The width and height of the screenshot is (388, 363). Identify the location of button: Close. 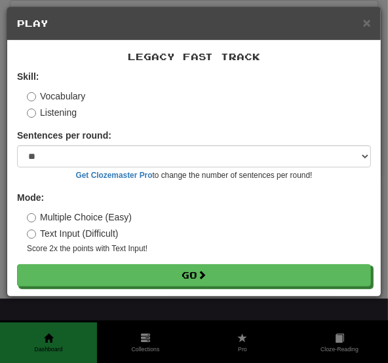
(367, 22).